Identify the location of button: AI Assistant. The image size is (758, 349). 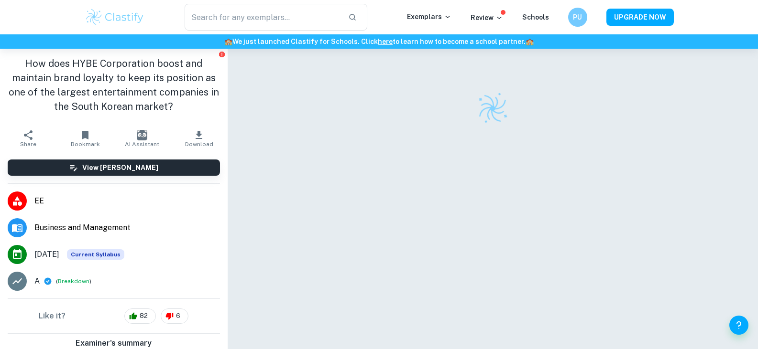
(142, 139).